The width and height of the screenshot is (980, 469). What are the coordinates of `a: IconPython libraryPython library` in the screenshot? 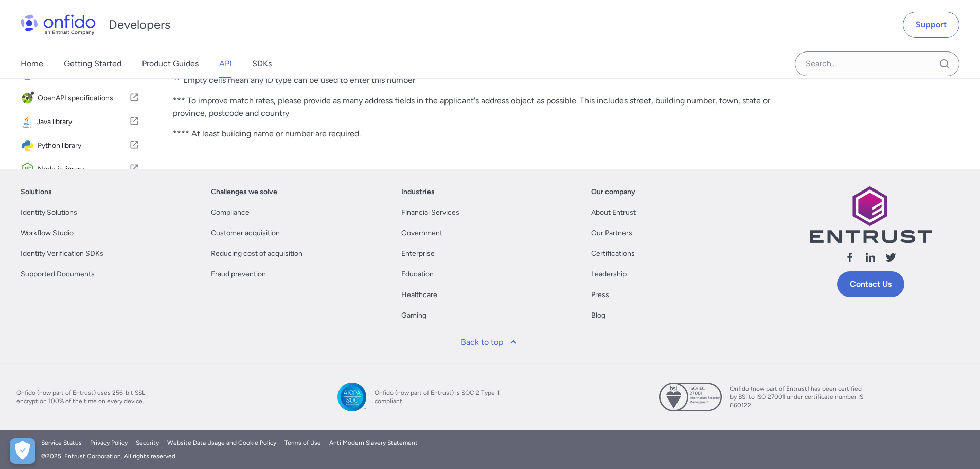 It's located at (80, 146).